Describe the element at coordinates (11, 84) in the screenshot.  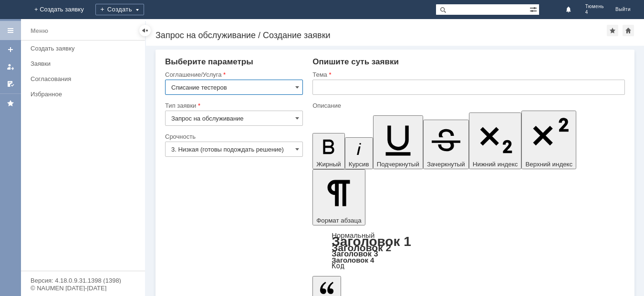
I see `a: Мои согласования` at that location.